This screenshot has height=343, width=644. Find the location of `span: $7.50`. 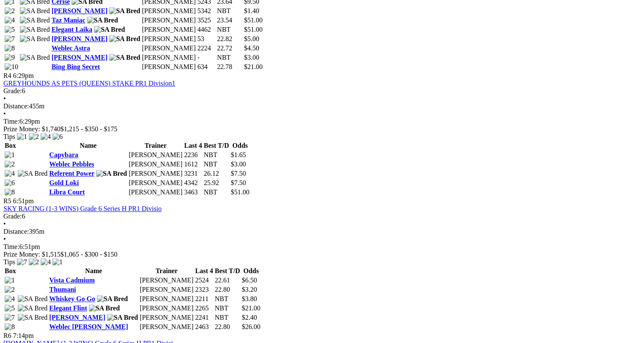

span: $7.50 is located at coordinates (238, 173).